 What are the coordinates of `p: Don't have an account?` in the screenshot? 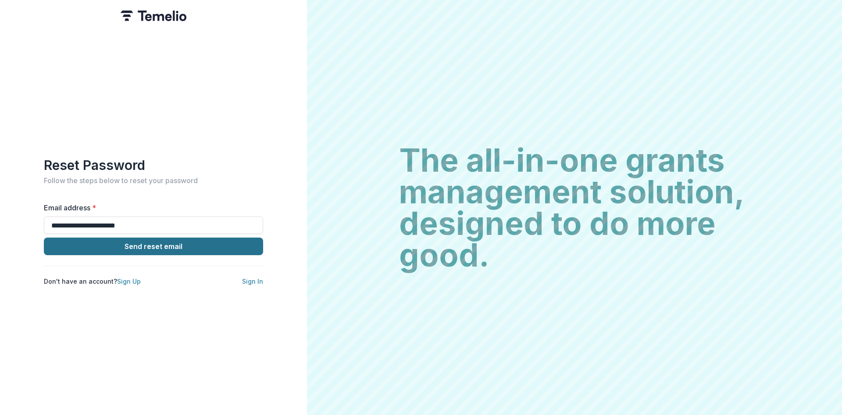 It's located at (92, 281).